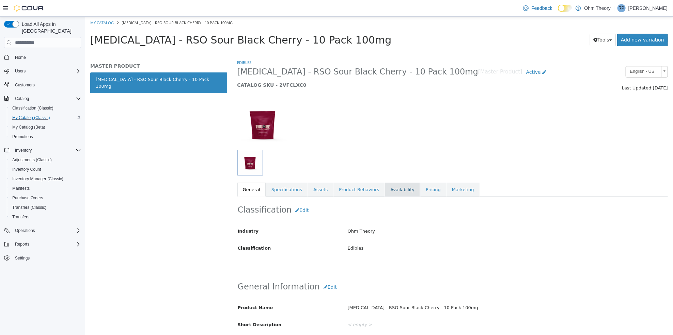 Image resolution: width=673 pixels, height=335 pixels. I want to click on a: General, so click(166, 173).